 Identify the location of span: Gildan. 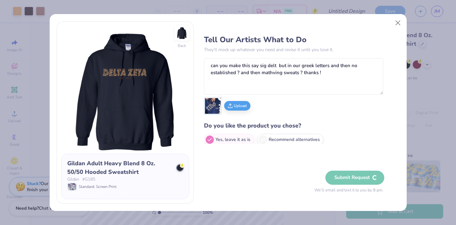
(73, 180).